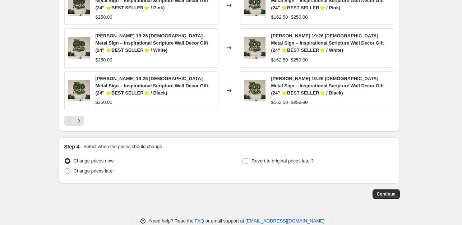 The image size is (462, 225). What do you see at coordinates (79, 121) in the screenshot?
I see `button: Next` at bounding box center [79, 121].